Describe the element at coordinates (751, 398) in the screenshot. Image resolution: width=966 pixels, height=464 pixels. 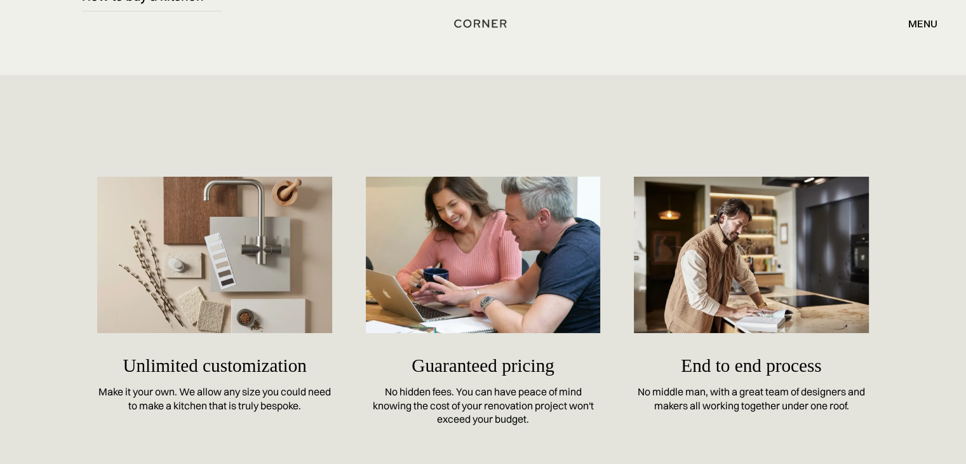
I see `div: No middle man, with a great team of designers and makers all working together under one roof.` at that location.